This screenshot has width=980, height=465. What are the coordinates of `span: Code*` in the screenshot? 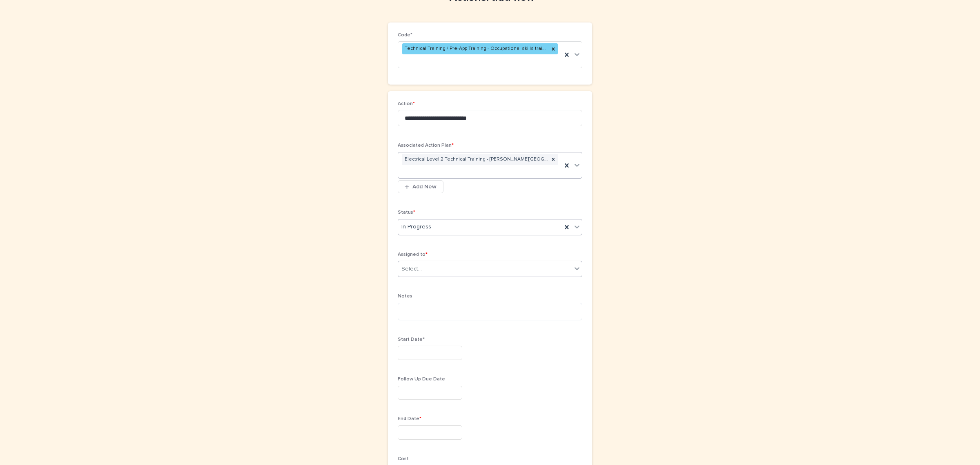 It's located at (405, 35).